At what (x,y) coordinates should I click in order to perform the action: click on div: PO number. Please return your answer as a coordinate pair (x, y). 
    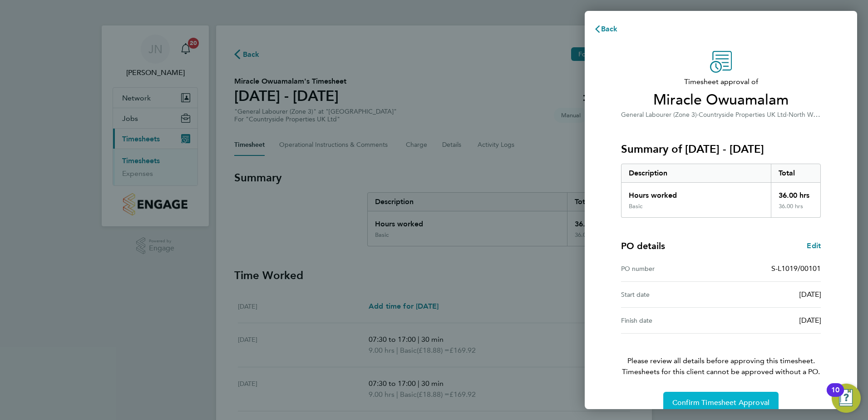
    Looking at the image, I should click on (671, 269).